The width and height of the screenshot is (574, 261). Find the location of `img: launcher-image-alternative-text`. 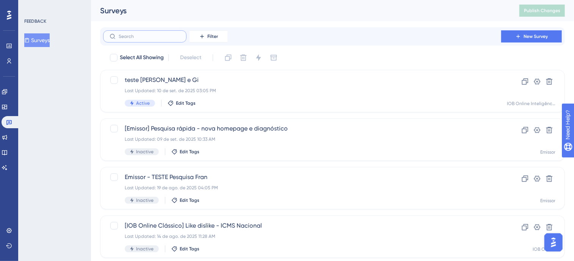

img: launcher-image-alternative-text is located at coordinates (11, 11).